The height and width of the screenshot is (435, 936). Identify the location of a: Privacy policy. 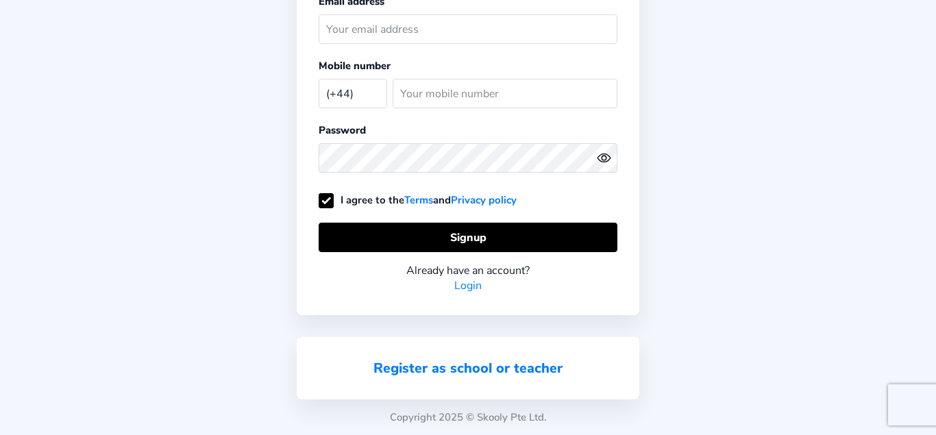
(484, 200).